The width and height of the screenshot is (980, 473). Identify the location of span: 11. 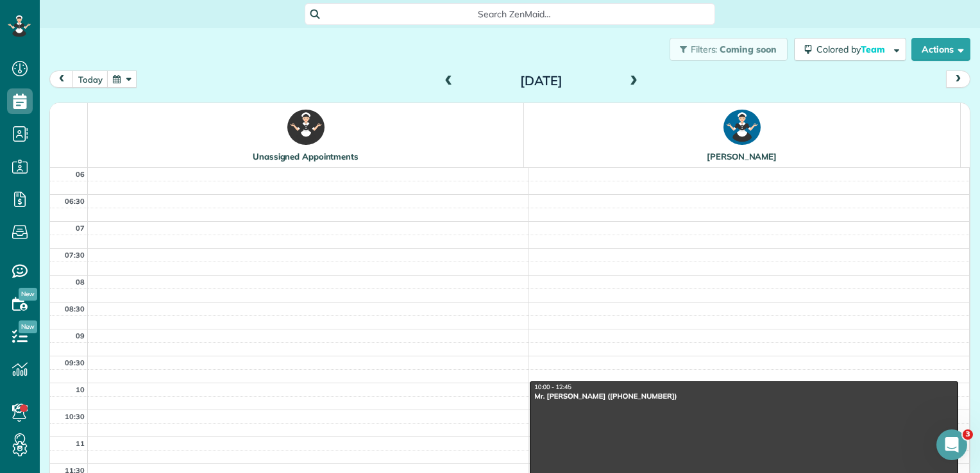
(80, 444).